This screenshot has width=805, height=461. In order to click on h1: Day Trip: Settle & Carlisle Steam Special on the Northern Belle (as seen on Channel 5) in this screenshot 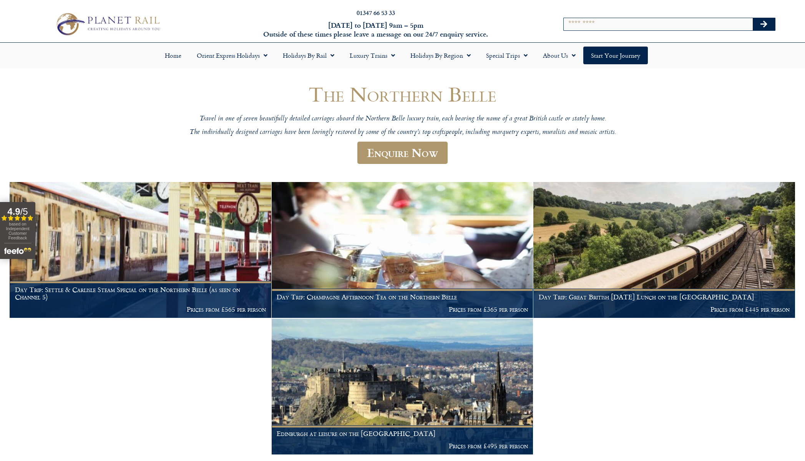, I will do `click(141, 293)`.